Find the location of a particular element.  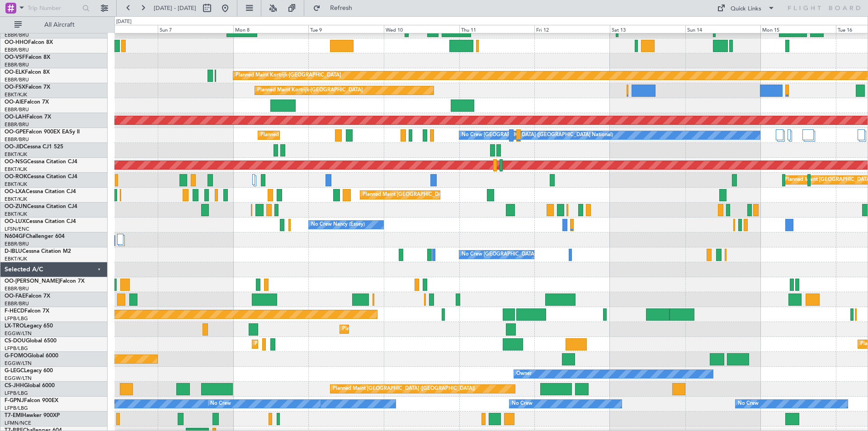

span: G-FOMO is located at coordinates (16, 356).